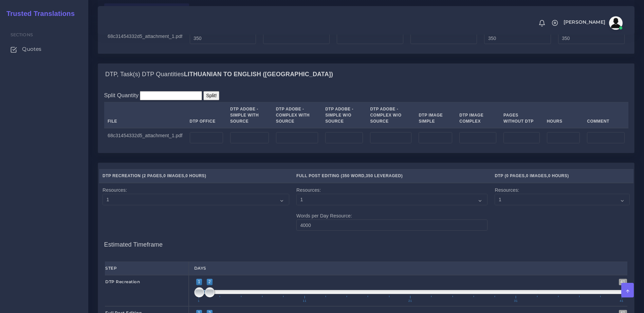 The height and width of the screenshot is (313, 644). What do you see at coordinates (201, 269) in the screenshot?
I see `strong: Days` at bounding box center [201, 269].